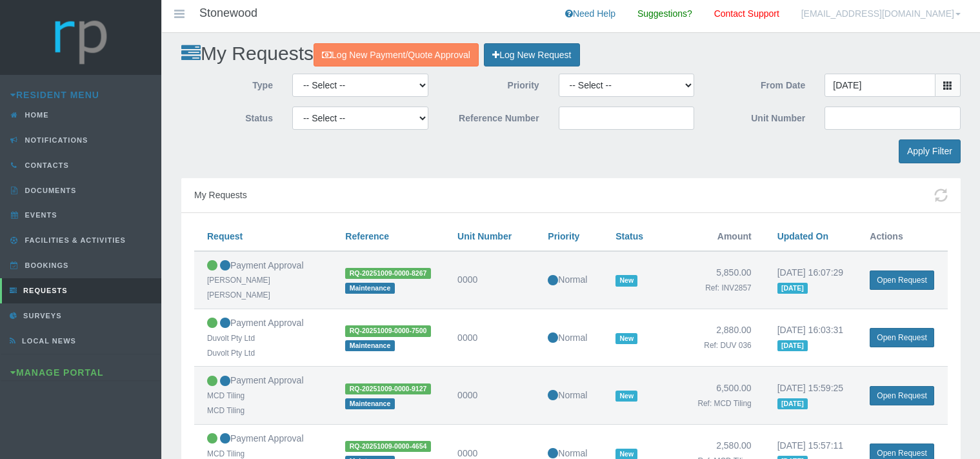 This screenshot has height=459, width=980. Describe the element at coordinates (802, 236) in the screenshot. I see `a: Updated On` at that location.